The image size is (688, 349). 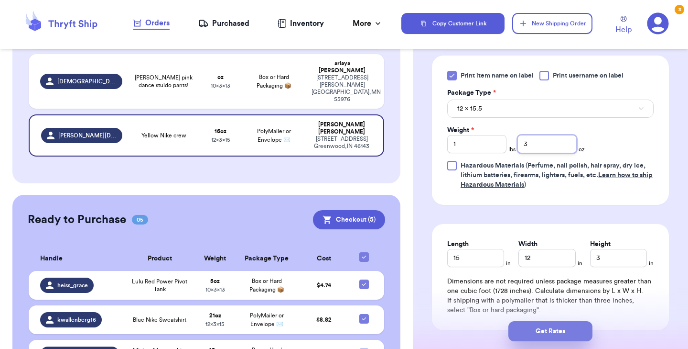 What do you see at coordinates (73, 285) in the screenshot?
I see `span: heiss_grace` at bounding box center [73, 285].